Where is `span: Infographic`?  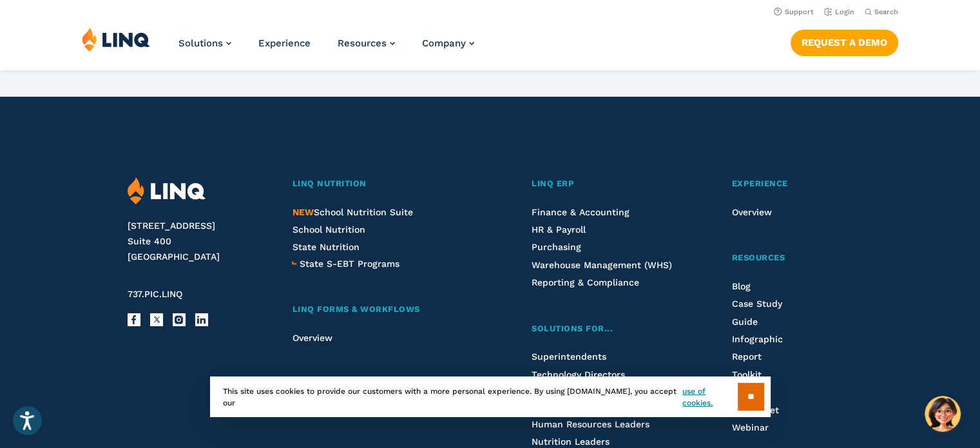 span: Infographic is located at coordinates (756, 340).